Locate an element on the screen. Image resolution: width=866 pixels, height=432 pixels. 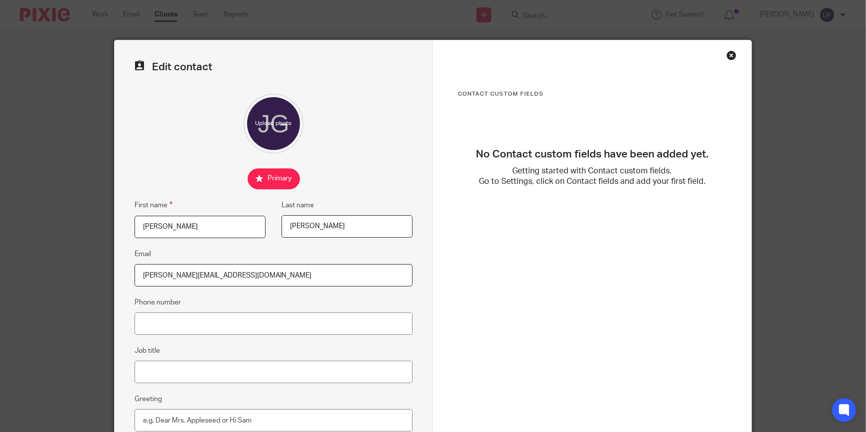
div: Close this dialog window is located at coordinates (731, 55).